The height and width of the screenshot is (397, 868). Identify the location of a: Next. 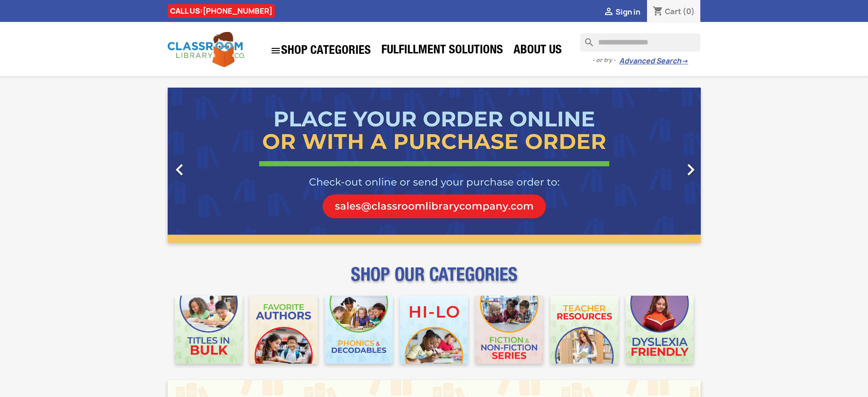
(661, 165).